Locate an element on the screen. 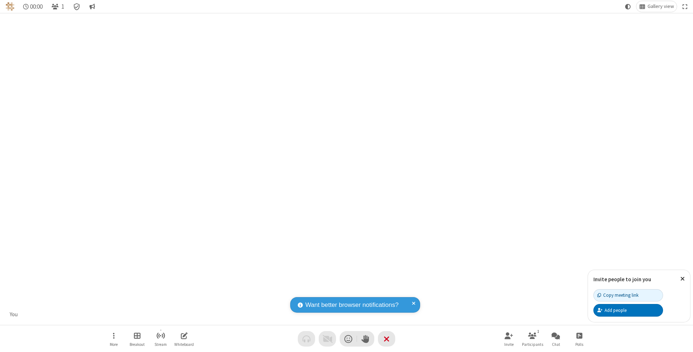 This screenshot has height=352, width=693. button: Send a reaction is located at coordinates (348, 339).